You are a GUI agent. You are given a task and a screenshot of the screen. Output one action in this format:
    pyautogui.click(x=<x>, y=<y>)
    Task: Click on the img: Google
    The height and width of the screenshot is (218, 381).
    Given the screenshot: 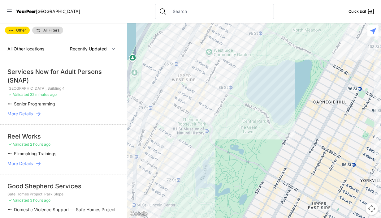 What is the action you would take?
    pyautogui.click(x=139, y=214)
    